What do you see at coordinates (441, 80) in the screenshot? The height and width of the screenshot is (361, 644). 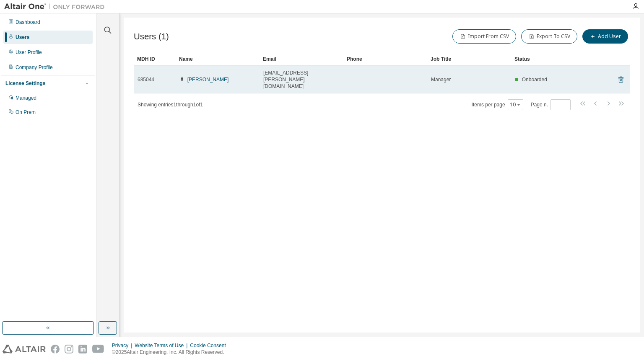 I see `span: Manager` at bounding box center [441, 80].